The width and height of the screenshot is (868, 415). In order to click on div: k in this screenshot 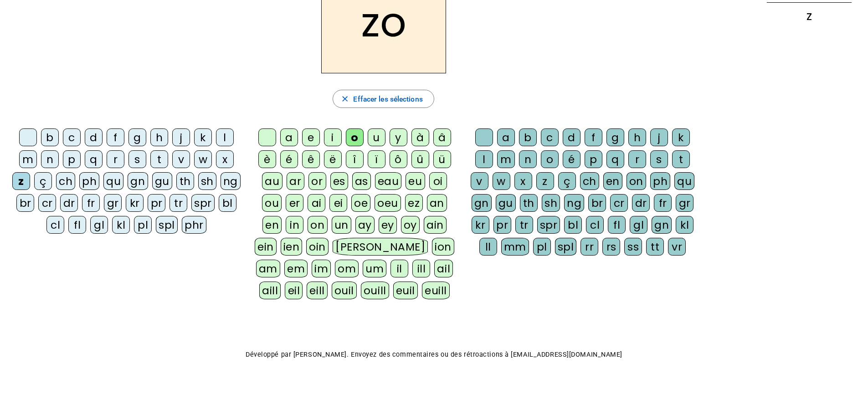, I will do `click(681, 137)`.